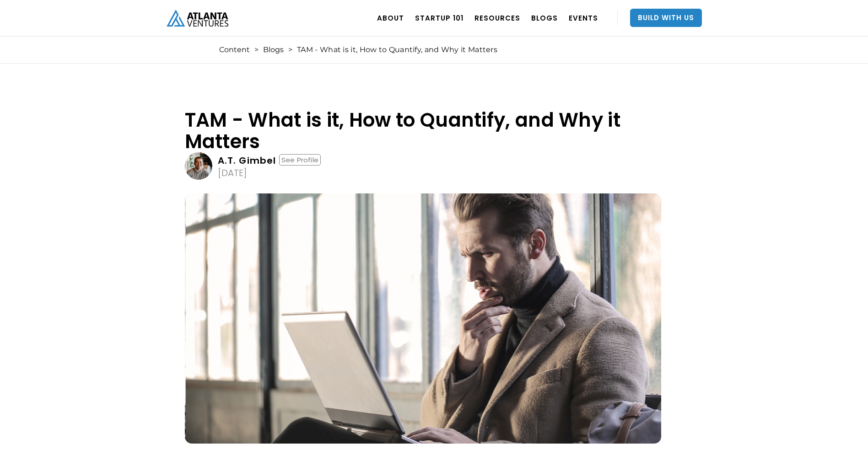 The image size is (868, 455). What do you see at coordinates (247, 161) in the screenshot?
I see `div: A.T. Gimbel` at bounding box center [247, 161].